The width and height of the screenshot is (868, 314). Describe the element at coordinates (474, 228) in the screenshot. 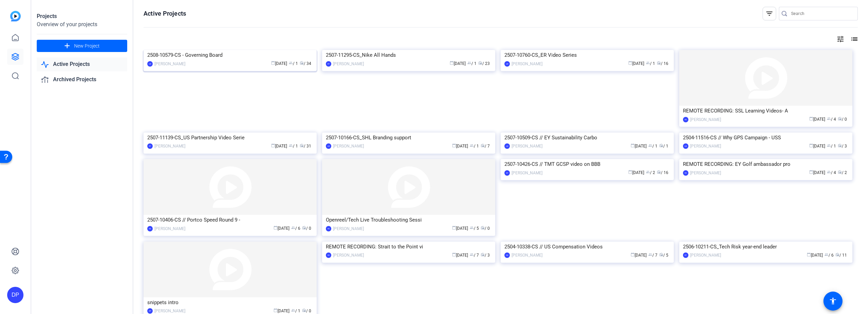

I see `span: / 5` at that location.